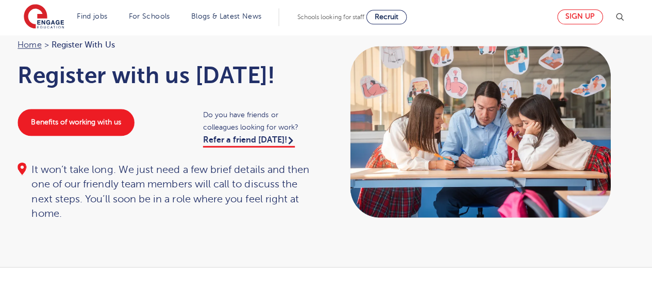 The image size is (652, 302). I want to click on span: Do you have friends or colleagues looking for work?, so click(260, 122).